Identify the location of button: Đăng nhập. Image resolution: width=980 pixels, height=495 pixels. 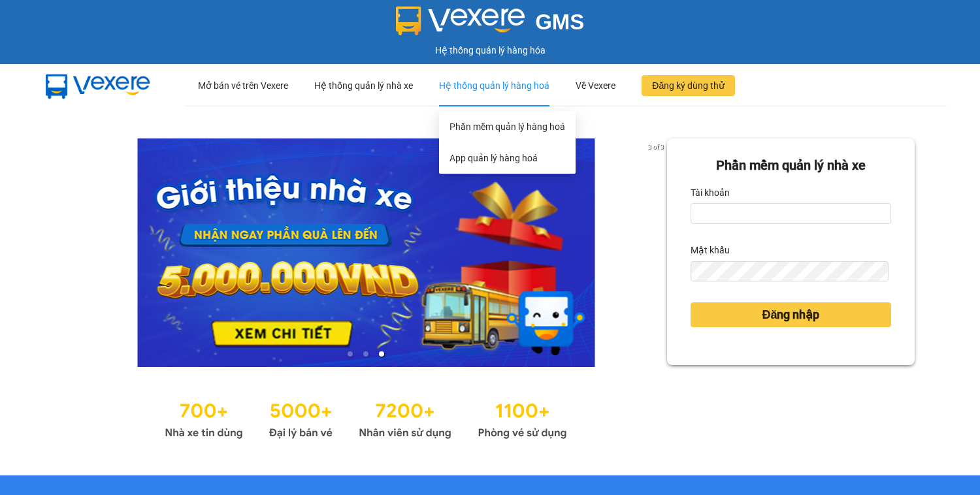
(791, 315).